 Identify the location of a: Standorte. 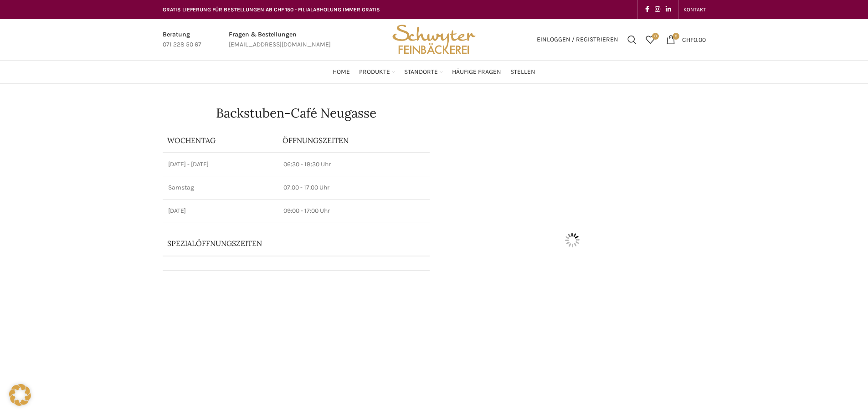
(423, 72).